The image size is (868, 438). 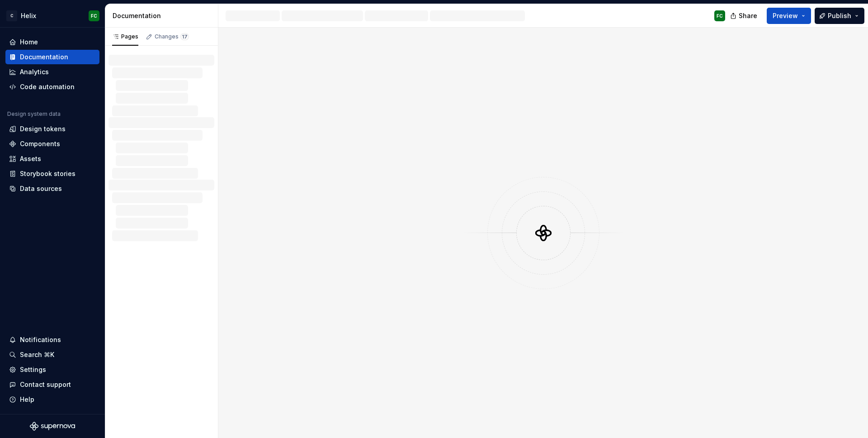 What do you see at coordinates (53, 400) in the screenshot?
I see `button: Help` at bounding box center [53, 400].